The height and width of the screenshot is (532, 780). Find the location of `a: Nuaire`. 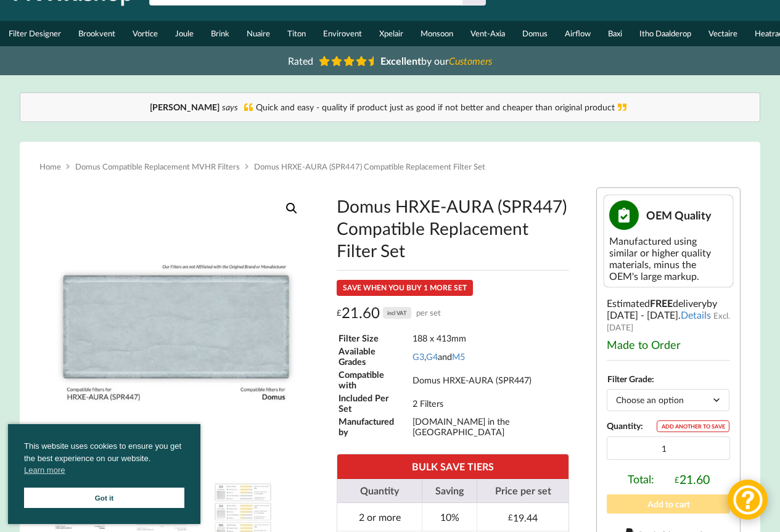

a: Nuaire is located at coordinates (259, 33).